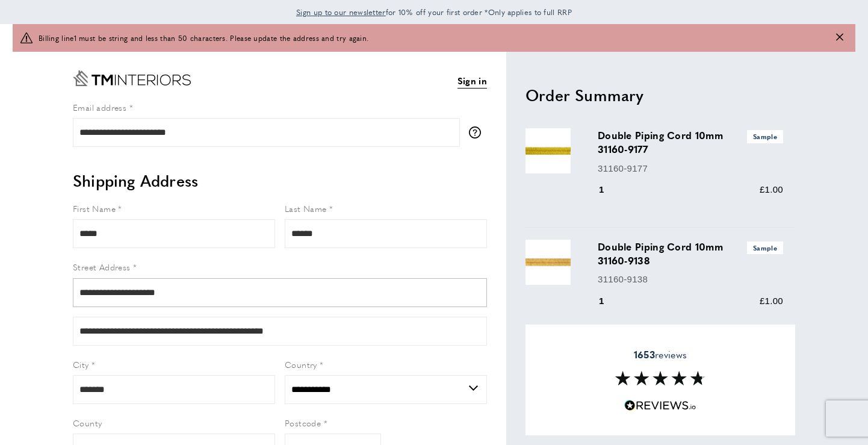  Describe the element at coordinates (341, 12) in the screenshot. I see `span: Sign up to our newsletter` at that location.